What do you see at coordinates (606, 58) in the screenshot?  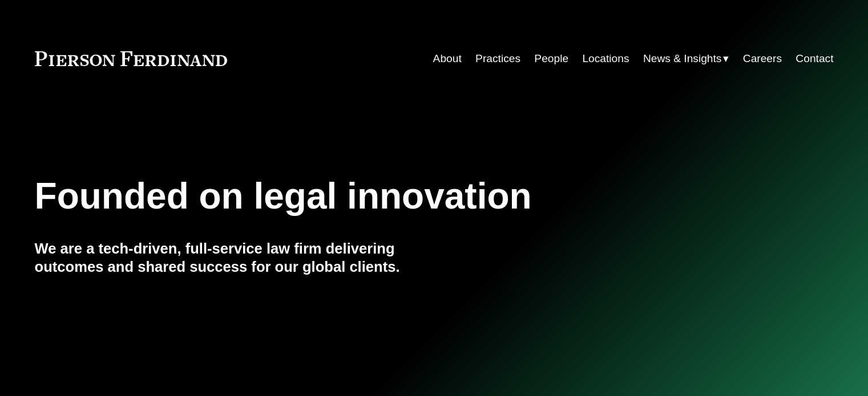 I see `a: Locations` at bounding box center [606, 58].